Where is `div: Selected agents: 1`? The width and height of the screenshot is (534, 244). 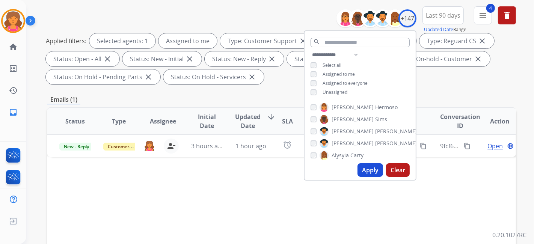
div: Selected agents: 1 is located at coordinates (122, 41).